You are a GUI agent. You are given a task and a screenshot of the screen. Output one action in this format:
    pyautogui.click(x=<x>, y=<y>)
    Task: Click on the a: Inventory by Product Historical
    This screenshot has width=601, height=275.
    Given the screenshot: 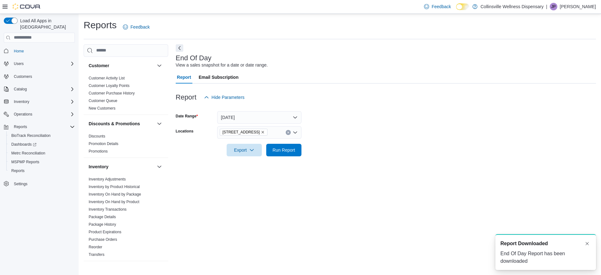 What is the action you would take?
    pyautogui.click(x=114, y=187)
    